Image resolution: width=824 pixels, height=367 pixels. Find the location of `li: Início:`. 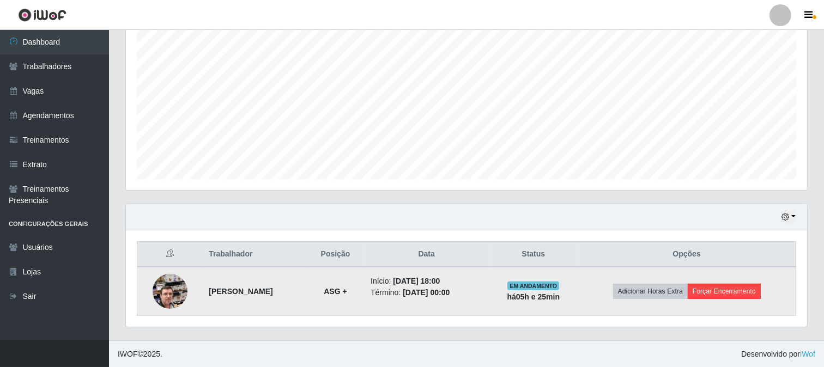

li: Início: is located at coordinates (426, 281).